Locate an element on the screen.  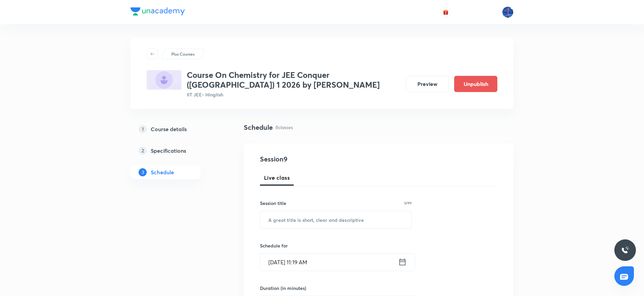
p: 2 is located at coordinates (143, 151).